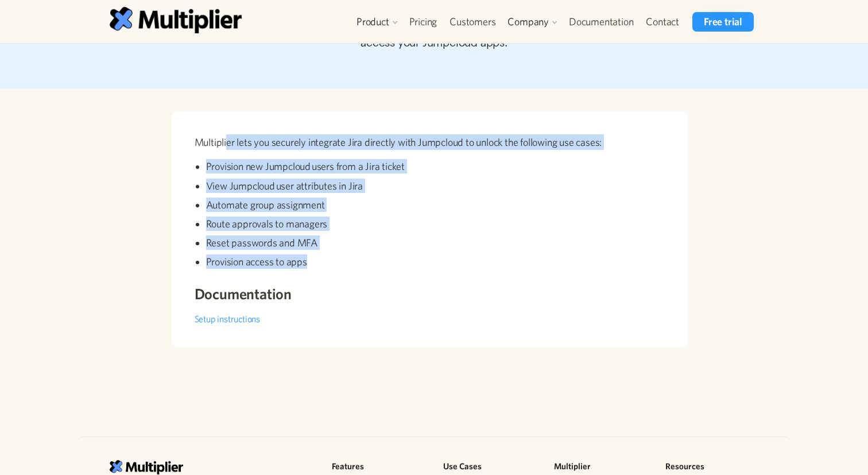  I want to click on h3: Documentation, so click(430, 294).